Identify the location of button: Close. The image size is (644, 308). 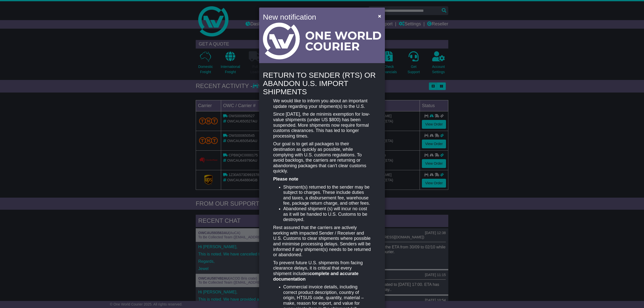
(380, 16).